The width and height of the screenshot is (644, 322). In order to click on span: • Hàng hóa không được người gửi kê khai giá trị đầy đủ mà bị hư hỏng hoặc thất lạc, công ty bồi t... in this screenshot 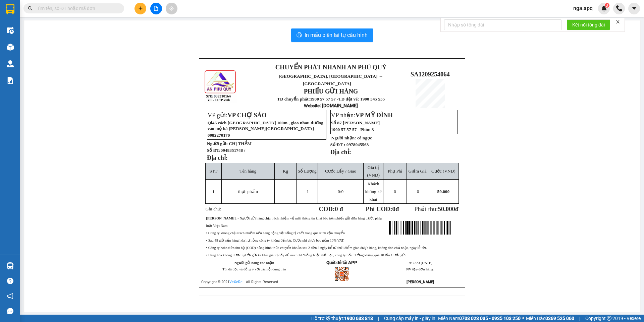, I will do `click(306, 255)`.